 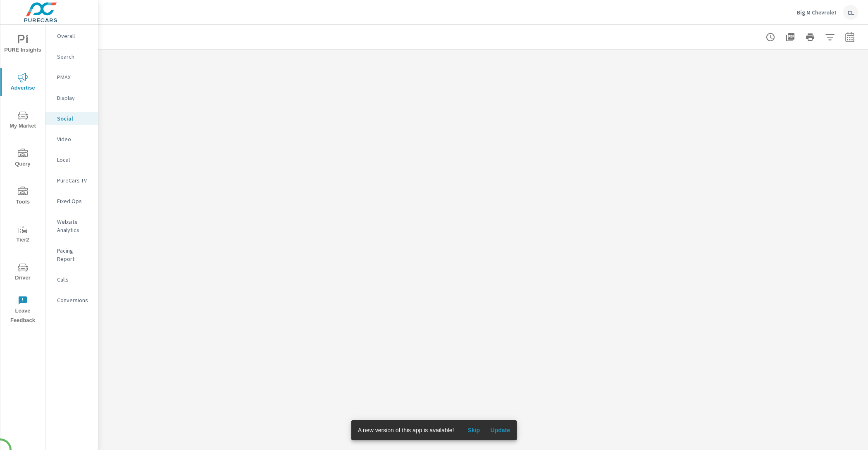 I want to click on p: Local, so click(x=74, y=160).